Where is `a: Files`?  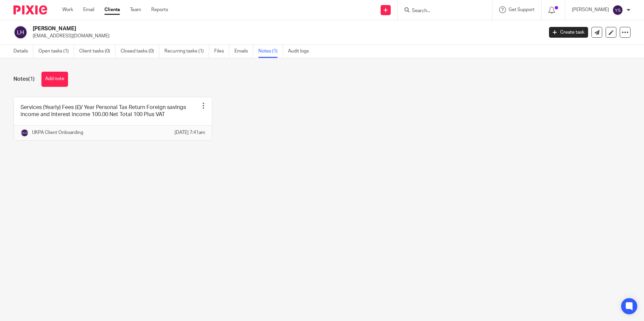
a: Files is located at coordinates (222, 51).